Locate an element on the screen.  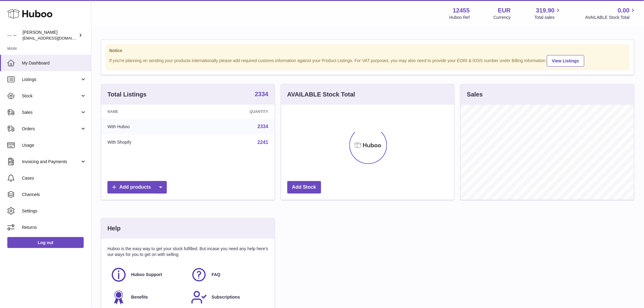
a: 2241 is located at coordinates (263, 142).